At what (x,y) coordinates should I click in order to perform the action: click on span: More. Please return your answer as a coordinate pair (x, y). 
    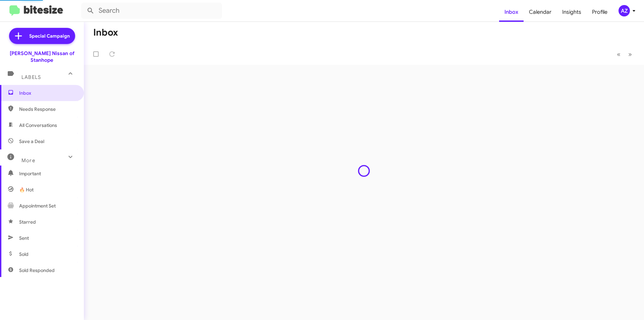
    Looking at the image, I should click on (28, 161).